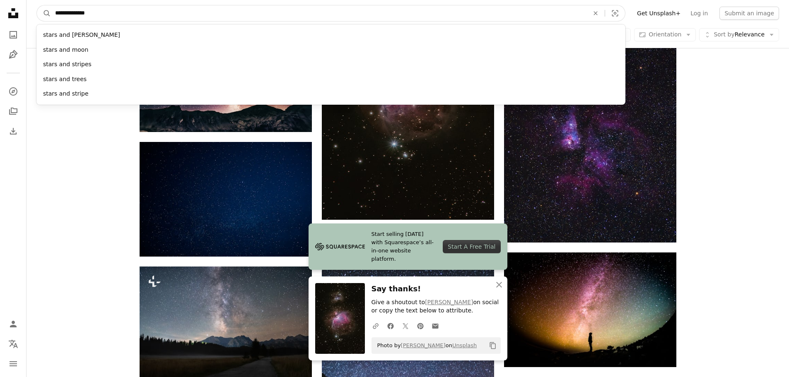 This screenshot has width=789, height=377. Describe the element at coordinates (408, 359) in the screenshot. I see `a: silhouette of mountains during starry night` at that location.